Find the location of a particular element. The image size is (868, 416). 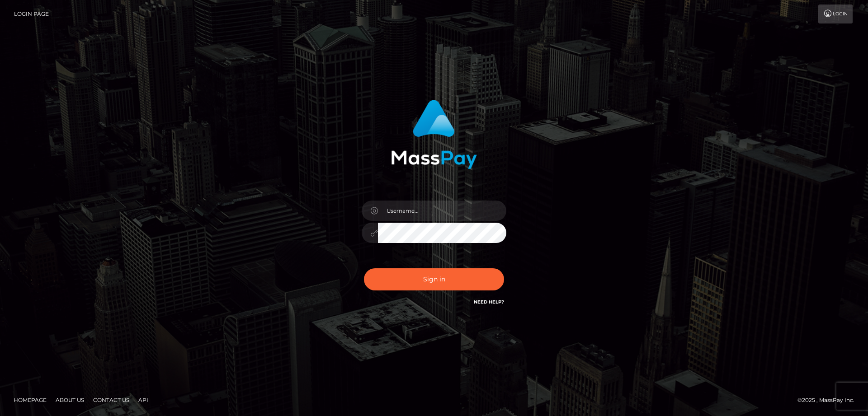

a: Homepage is located at coordinates (29, 399).